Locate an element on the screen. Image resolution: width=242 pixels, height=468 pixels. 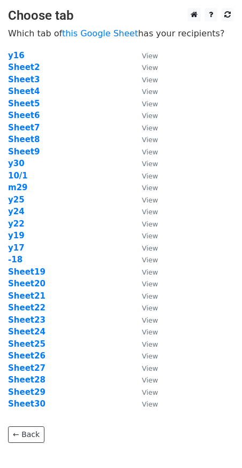
a: y30 is located at coordinates (16, 163).